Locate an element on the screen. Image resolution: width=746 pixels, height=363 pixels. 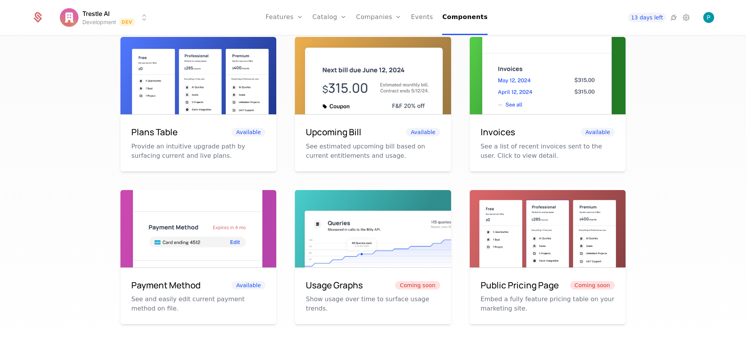
h6: Payment Method is located at coordinates (166, 285).